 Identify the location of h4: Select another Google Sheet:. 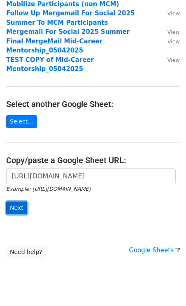
(93, 104).